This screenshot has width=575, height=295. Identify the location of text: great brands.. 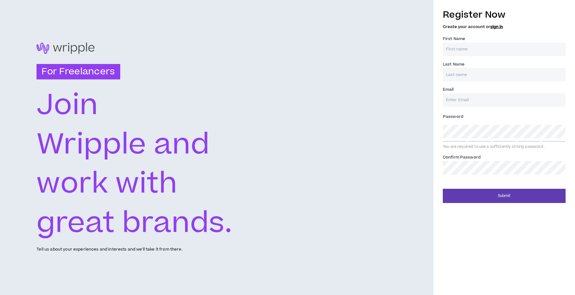
(134, 223).